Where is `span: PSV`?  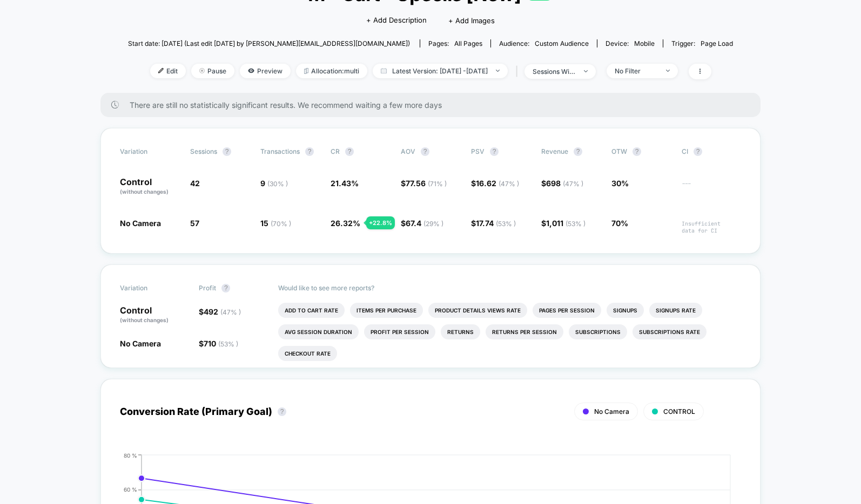 span: PSV is located at coordinates (477, 151).